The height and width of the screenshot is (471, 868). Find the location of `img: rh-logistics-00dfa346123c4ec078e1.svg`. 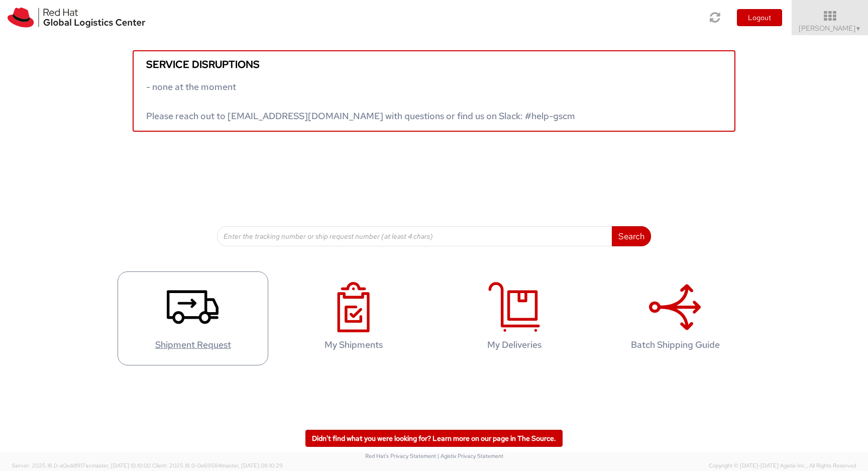

img: rh-logistics-00dfa346123c4ec078e1.svg is located at coordinates (77, 17).